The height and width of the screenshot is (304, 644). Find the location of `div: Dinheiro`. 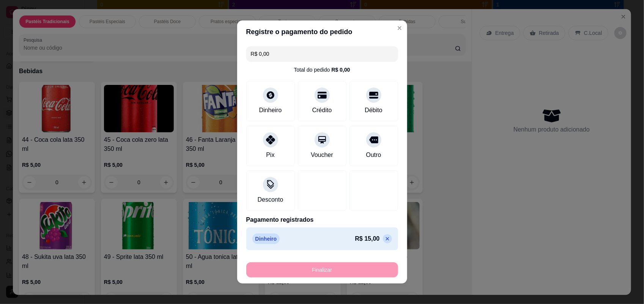

div: Dinheiro is located at coordinates (271, 111).